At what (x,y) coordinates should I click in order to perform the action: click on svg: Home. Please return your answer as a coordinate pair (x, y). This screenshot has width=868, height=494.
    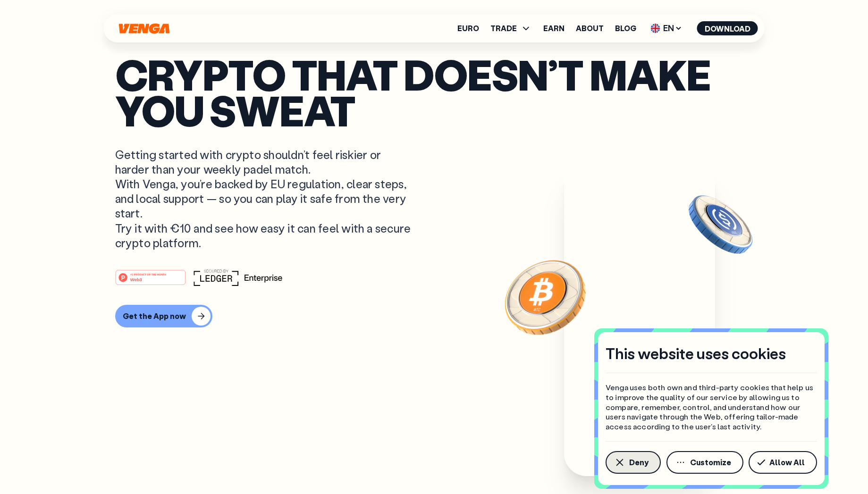
    Looking at the image, I should click on (144, 28).